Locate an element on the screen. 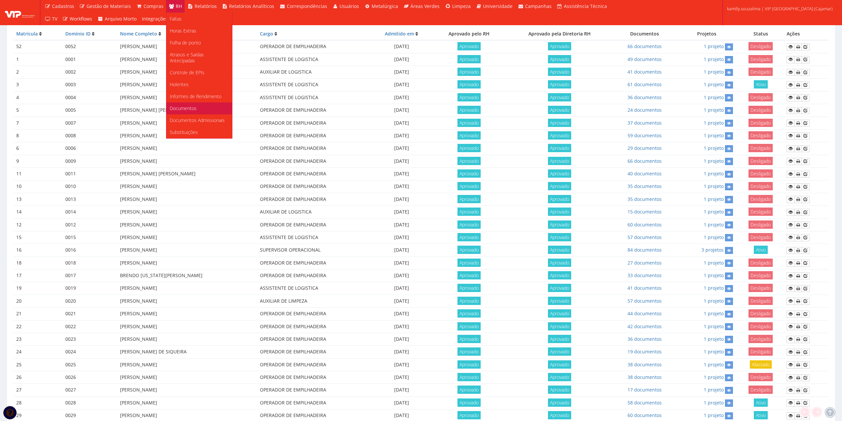 Image resolution: width=842 pixels, height=421 pixels. a: Documentos Admissionais is located at coordinates (199, 120).